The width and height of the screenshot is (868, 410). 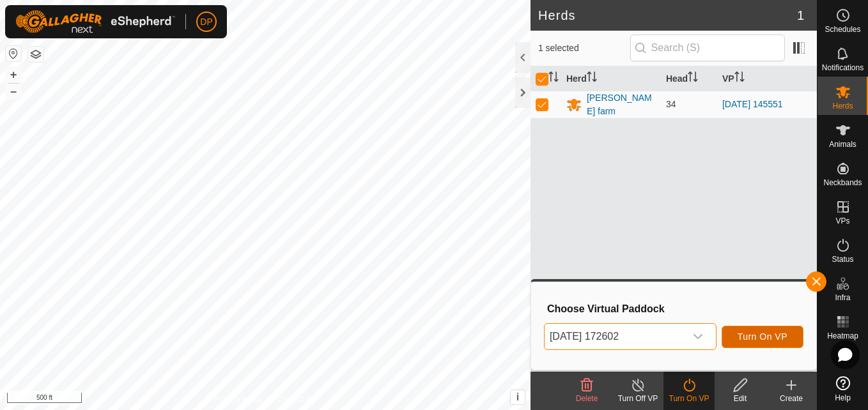 What do you see at coordinates (707, 48) in the screenshot?
I see `input: Search (S)` at bounding box center [707, 48].